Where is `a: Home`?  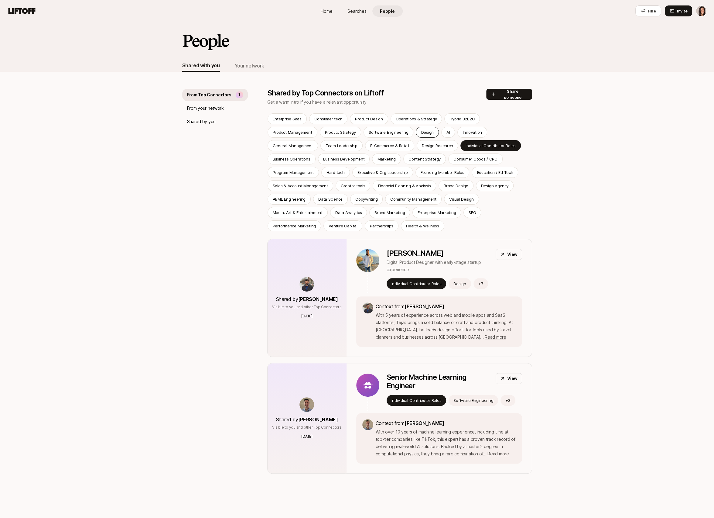
a: Home is located at coordinates (327, 11).